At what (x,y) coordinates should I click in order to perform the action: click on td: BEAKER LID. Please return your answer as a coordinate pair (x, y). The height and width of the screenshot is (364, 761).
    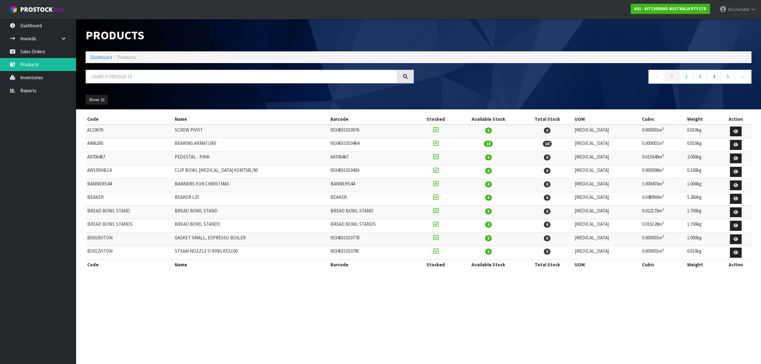
    Looking at the image, I should click on (251, 199).